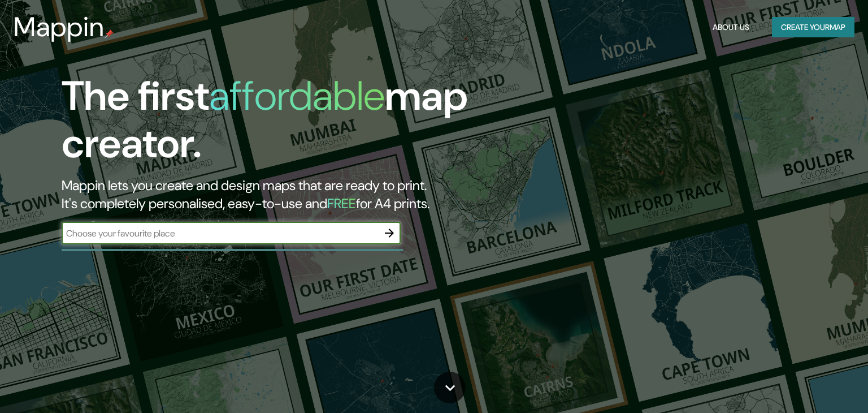 The height and width of the screenshot is (413, 868). I want to click on h2: Mappin lets you create and design maps that are ready to print. It's completely personalised, eas..., so click(278, 194).